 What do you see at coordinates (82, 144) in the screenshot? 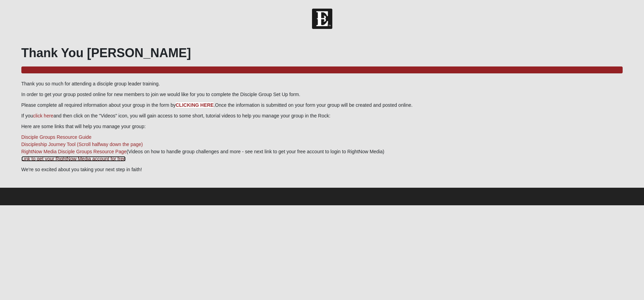
I see `a: Discipleship Journey Tool (Scroll halfway down the page)` at bounding box center [82, 144].